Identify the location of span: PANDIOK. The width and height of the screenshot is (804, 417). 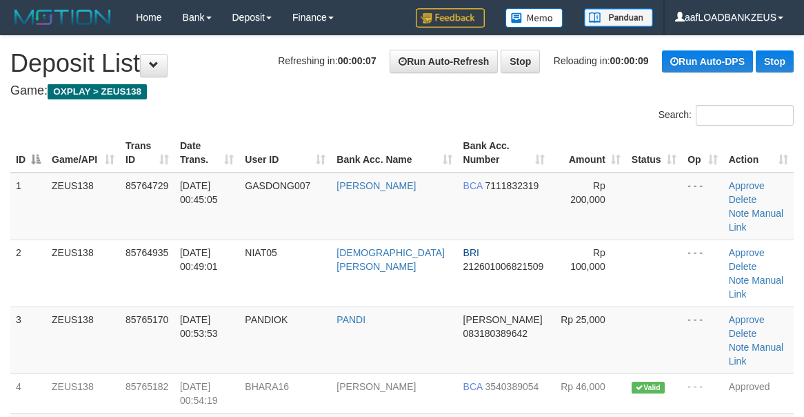
(266, 319).